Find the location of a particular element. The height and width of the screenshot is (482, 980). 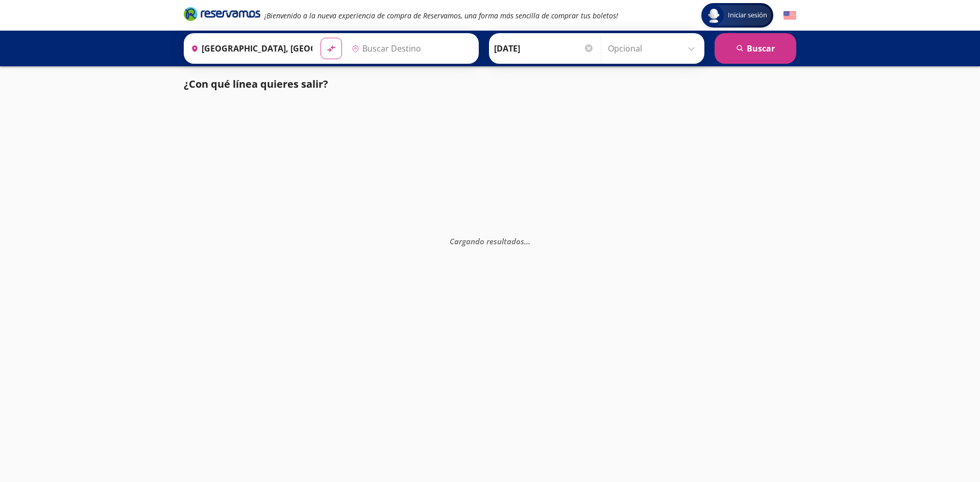

input: Buscar Origen is located at coordinates (249, 48).